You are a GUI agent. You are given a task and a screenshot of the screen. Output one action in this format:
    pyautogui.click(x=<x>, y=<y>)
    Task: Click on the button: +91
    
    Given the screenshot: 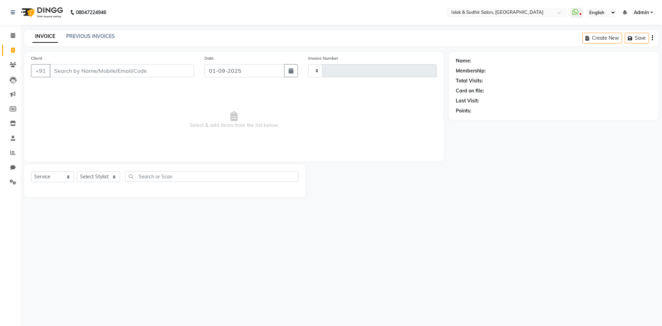 What is the action you would take?
    pyautogui.click(x=41, y=71)
    